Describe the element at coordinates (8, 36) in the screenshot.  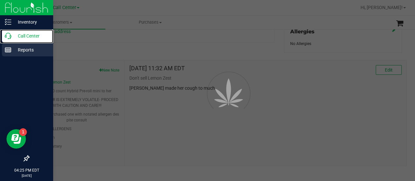
I see `inline-svg: Call Center` at that location.